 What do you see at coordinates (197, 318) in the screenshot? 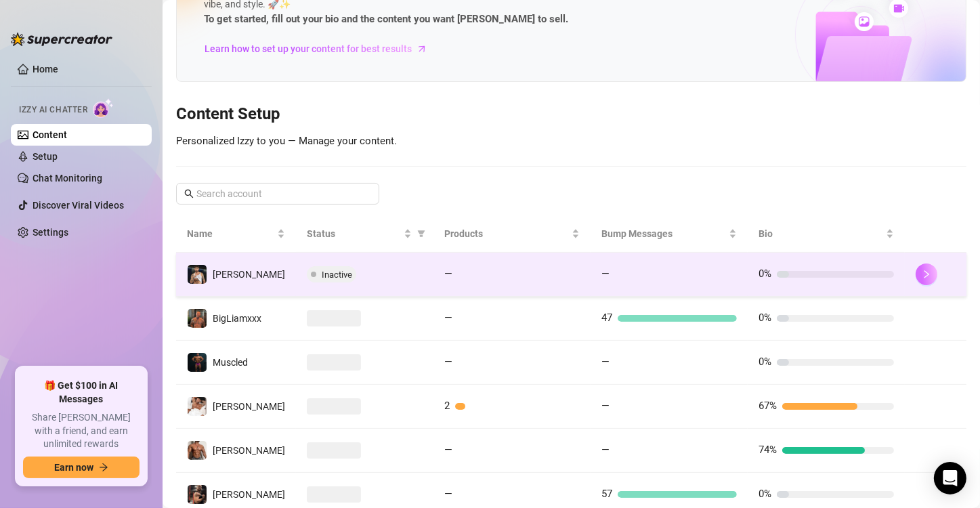
I see `img: BigLiamxxx` at bounding box center [197, 318].